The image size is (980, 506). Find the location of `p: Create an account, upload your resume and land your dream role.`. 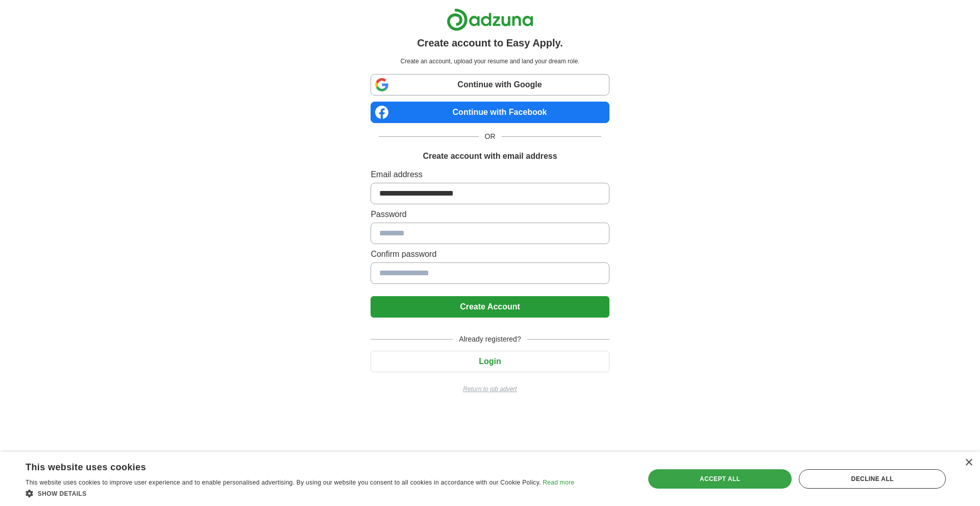

p: Create an account, upload your resume and land your dream role. is located at coordinates (490, 61).